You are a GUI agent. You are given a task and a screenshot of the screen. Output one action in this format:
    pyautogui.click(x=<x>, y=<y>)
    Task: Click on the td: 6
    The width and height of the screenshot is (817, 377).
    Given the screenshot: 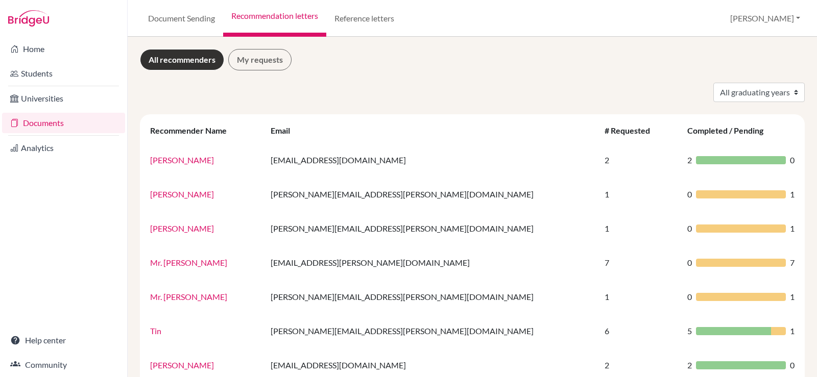 What is the action you would take?
    pyautogui.click(x=640, y=331)
    